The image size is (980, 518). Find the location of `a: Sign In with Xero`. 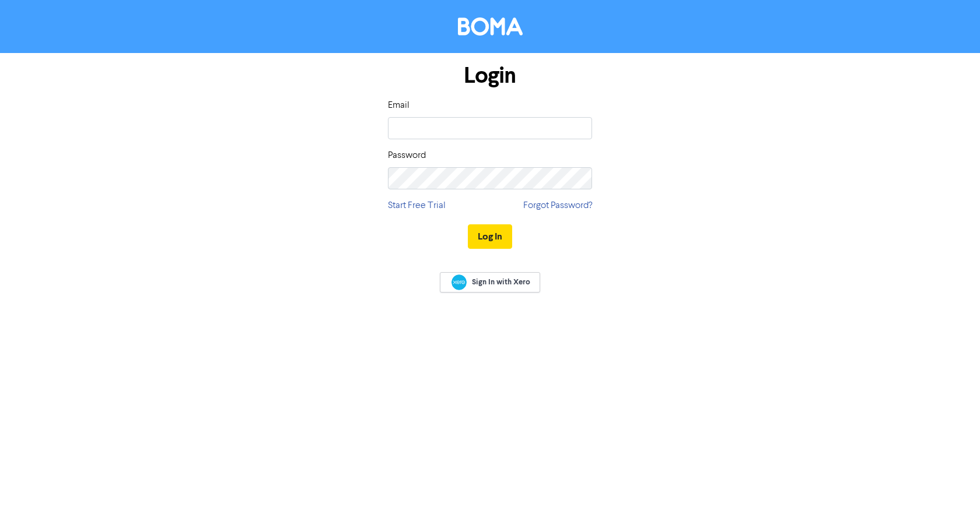

a: Sign In with Xero is located at coordinates (490, 282).